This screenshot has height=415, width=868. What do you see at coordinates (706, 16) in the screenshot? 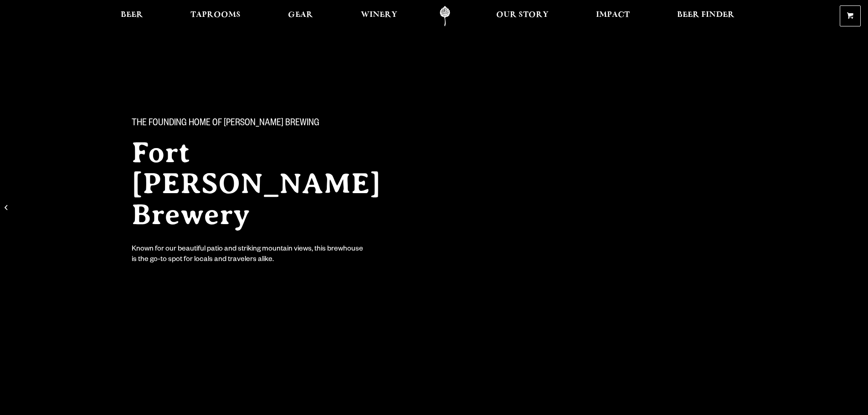
I see `a: Beer Finder` at bounding box center [706, 16].